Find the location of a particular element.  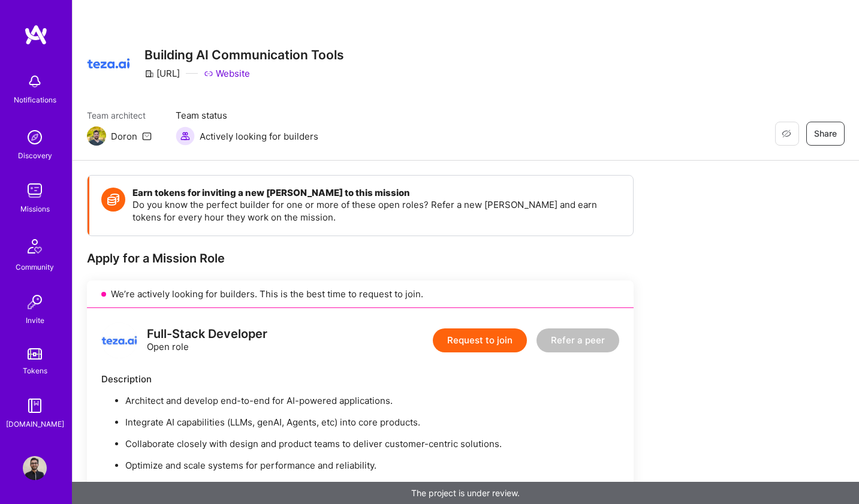

button: Refer a peer is located at coordinates (578, 341).